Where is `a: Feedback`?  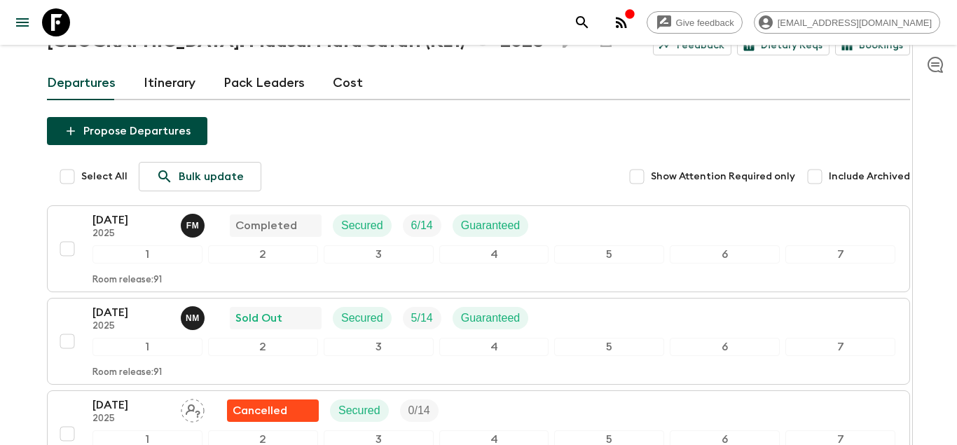 a: Feedback is located at coordinates (692, 46).